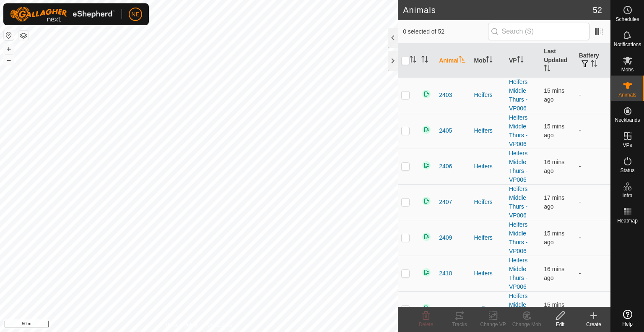 This screenshot has height=332, width=644. Describe the element at coordinates (460, 324) in the screenshot. I see `div: Tracks` at that location.